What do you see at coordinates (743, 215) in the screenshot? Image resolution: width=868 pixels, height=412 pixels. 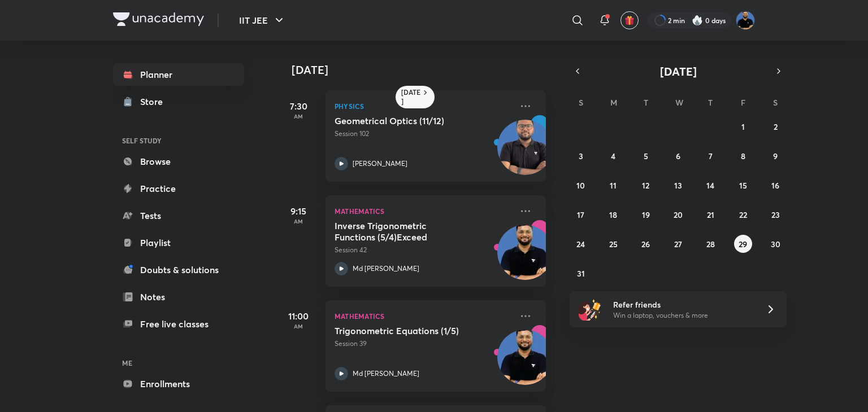 I see `abbr: August 22, 2025` at bounding box center [743, 215].